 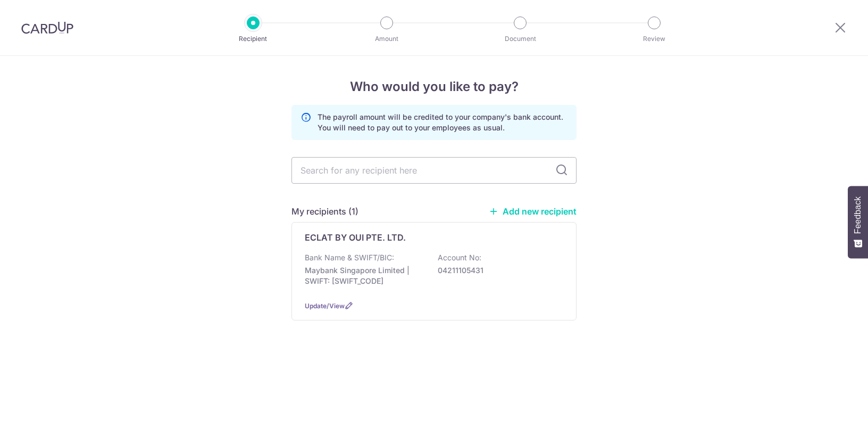 What do you see at coordinates (387, 39) in the screenshot?
I see `p: Amount` at bounding box center [387, 39].